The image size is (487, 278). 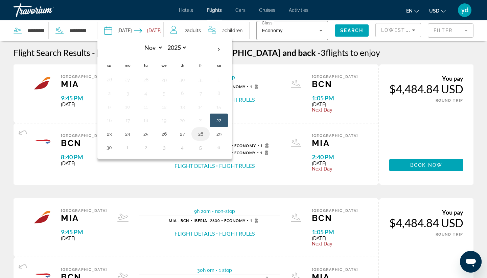 What do you see at coordinates (146, 147) in the screenshot?
I see `button: Day 2` at bounding box center [146, 147].